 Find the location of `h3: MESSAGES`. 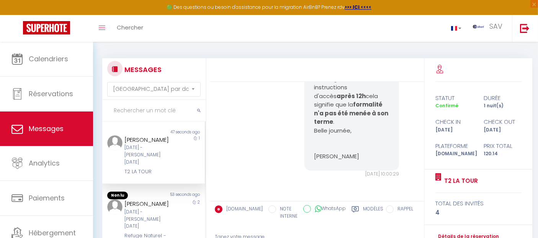

h3: MESSAGES is located at coordinates (142, 69).